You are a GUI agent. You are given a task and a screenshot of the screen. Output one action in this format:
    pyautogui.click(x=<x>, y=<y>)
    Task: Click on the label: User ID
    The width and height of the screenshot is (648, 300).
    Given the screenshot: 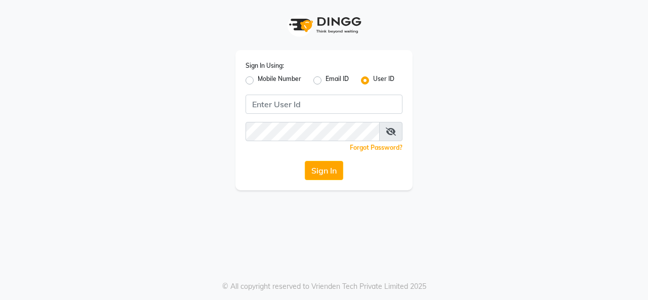 What is the action you would take?
    pyautogui.click(x=384, y=80)
    